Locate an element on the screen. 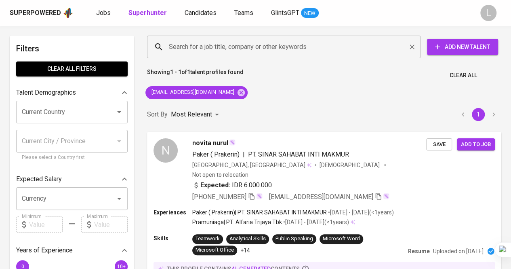 The width and height of the screenshot is (511, 269). span: Paker ( Prakerin) is located at coordinates (216, 154).